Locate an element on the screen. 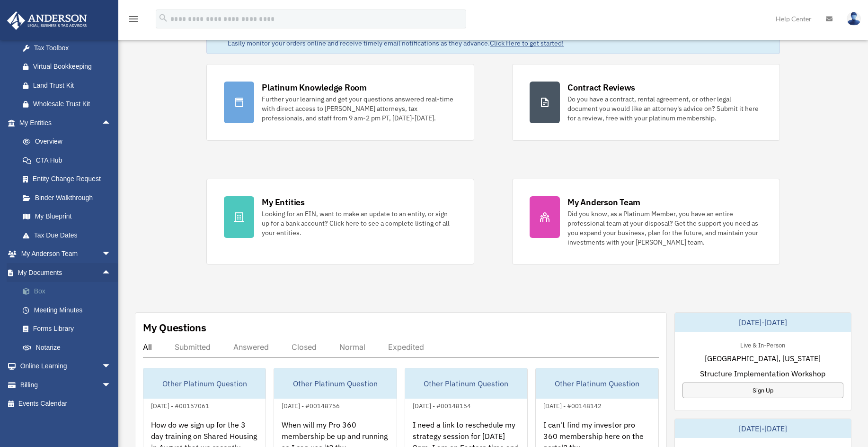 The width and height of the screenshot is (868, 447). a: Platinum Knowledge Room Further your learning and get your questions answered real-time with dire... is located at coordinates (340, 102).